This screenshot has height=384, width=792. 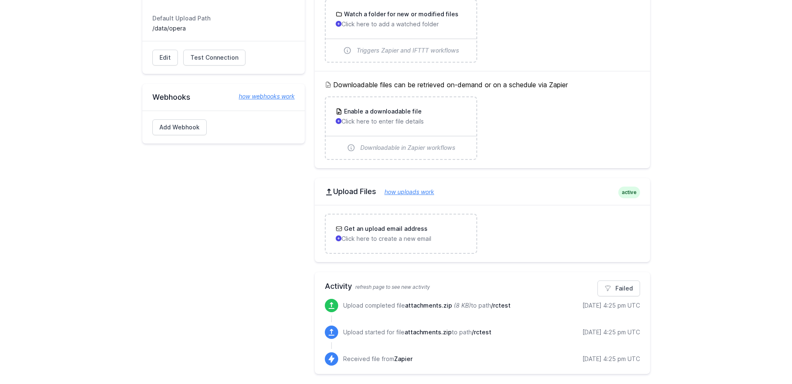 I want to click on i: (8 KB), so click(x=462, y=305).